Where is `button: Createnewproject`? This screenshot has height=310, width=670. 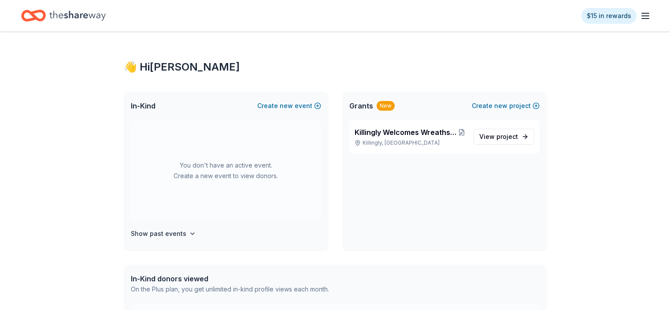
button: Createnewproject is located at coordinates (506, 106).